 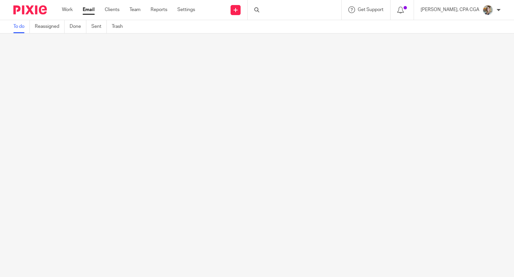 I want to click on a: Sent, so click(x=99, y=26).